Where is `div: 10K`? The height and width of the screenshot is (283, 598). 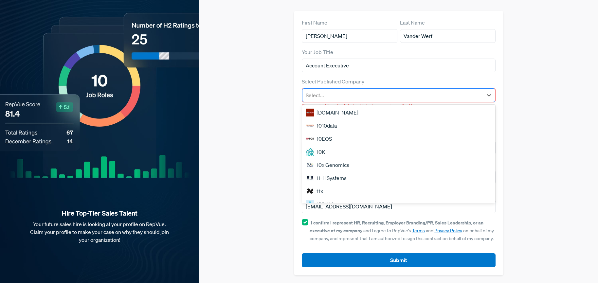 div: 10K is located at coordinates (398, 152).